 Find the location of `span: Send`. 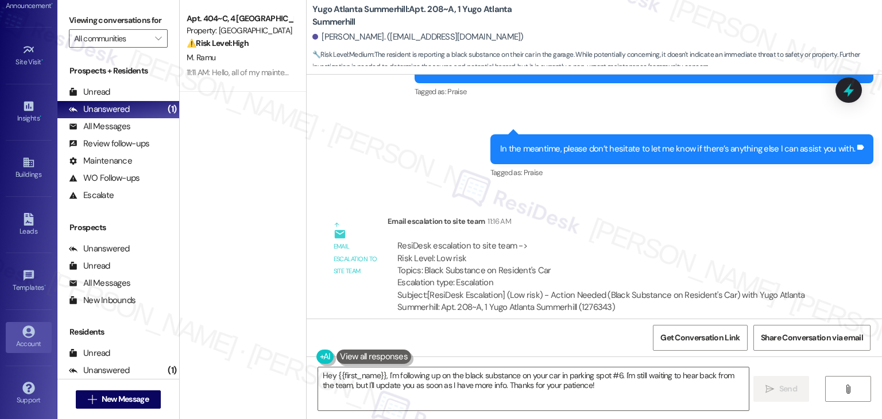

span: Send is located at coordinates (788, 389).